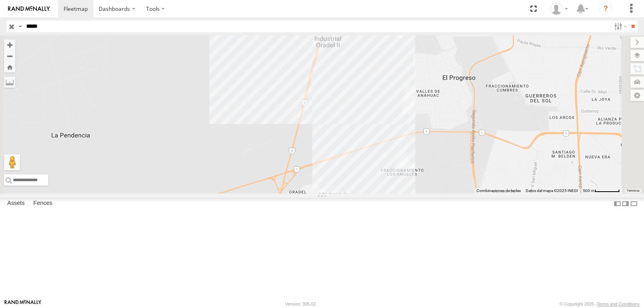 This screenshot has height=308, width=644. What do you see at coordinates (617, 203) in the screenshot?
I see `label: Dock Summary Table to the Left` at bounding box center [617, 203].